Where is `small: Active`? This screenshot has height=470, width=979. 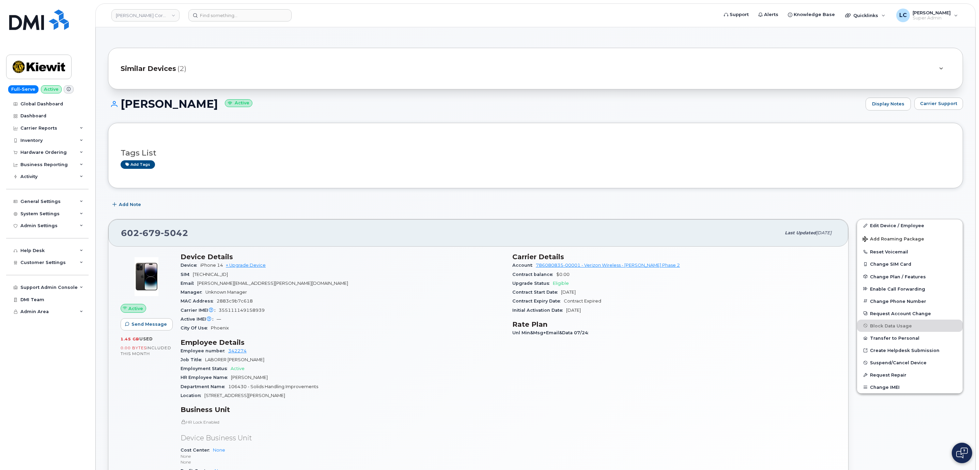 small: Active is located at coordinates (239, 103).